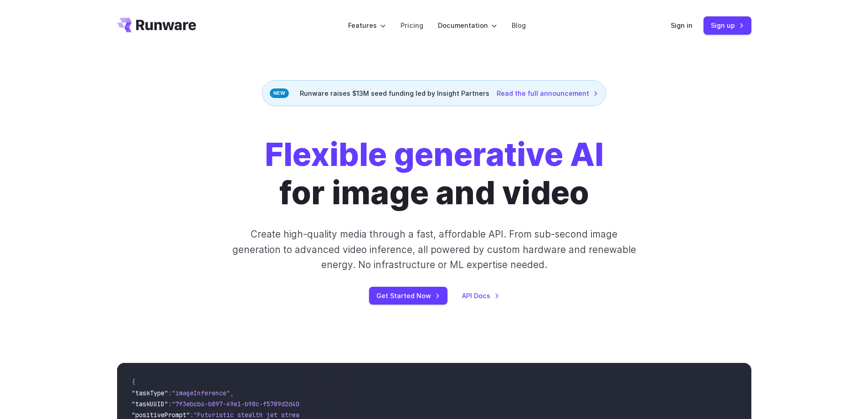 The image size is (868, 419). I want to click on h1: for image and video, so click(434, 173).